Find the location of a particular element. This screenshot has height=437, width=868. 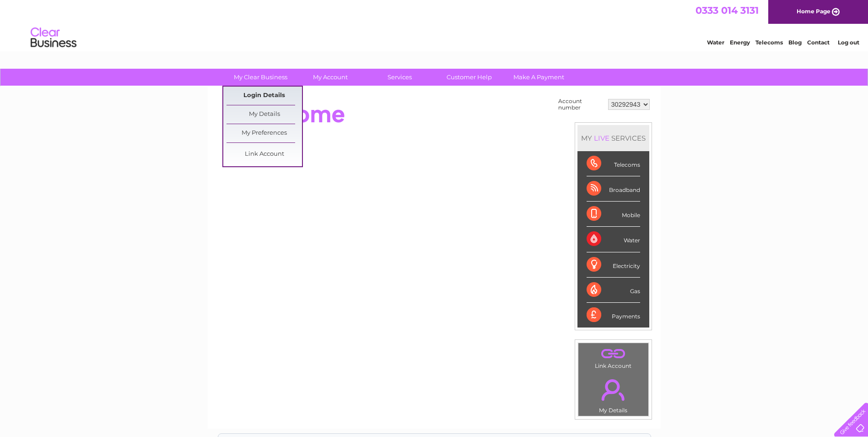

a: Login Details is located at coordinates (264, 96).